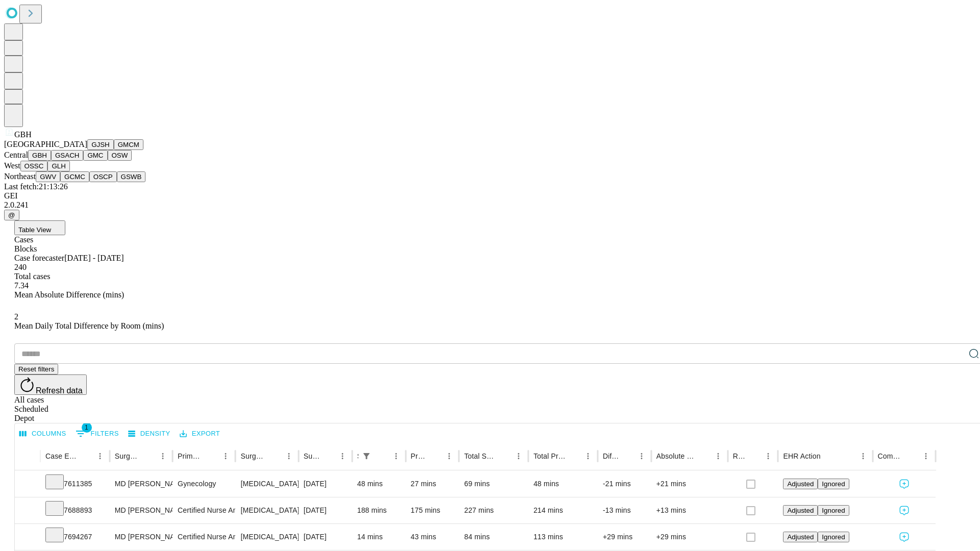 This screenshot has height=551, width=980. I want to click on button: Density, so click(149, 434).